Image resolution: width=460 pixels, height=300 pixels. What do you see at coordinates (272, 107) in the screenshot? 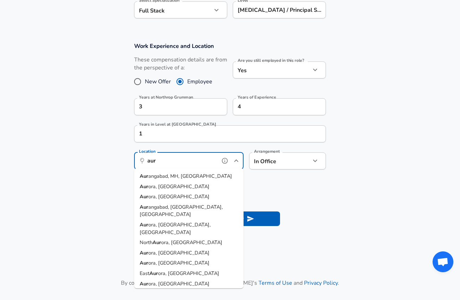
I see `input: 7` at bounding box center [272, 107].